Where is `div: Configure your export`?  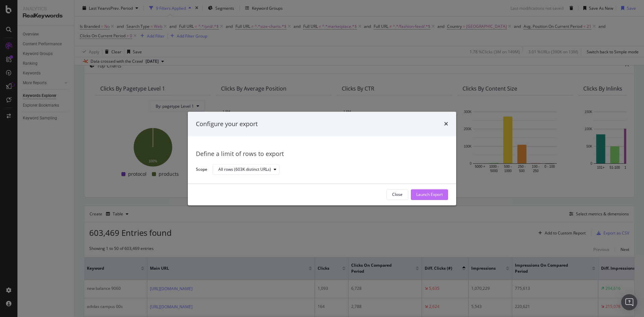 div: Configure your export is located at coordinates (227, 124).